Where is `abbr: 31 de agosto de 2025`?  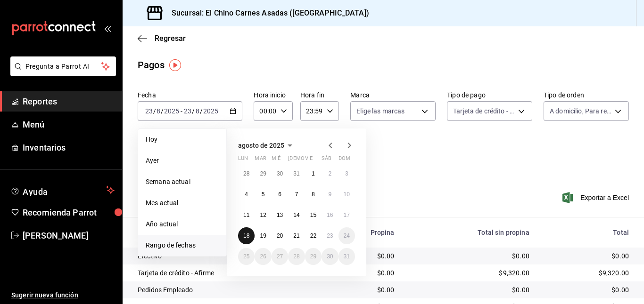 abbr: 31 de agosto de 2025 is located at coordinates (346, 257).